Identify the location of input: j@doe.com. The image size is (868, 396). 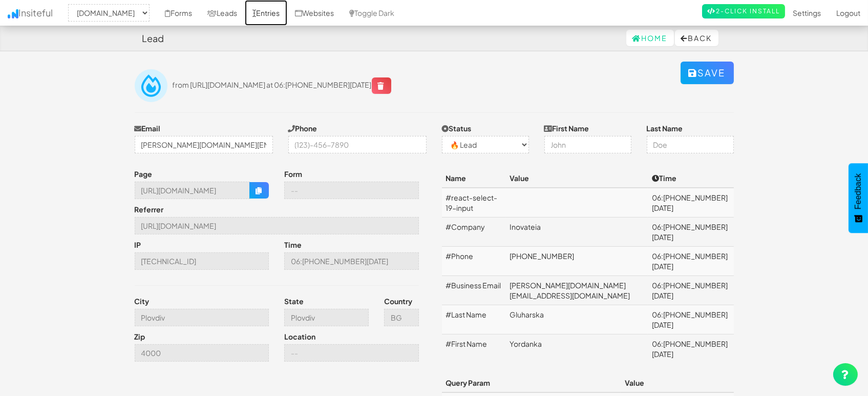
(204, 145).